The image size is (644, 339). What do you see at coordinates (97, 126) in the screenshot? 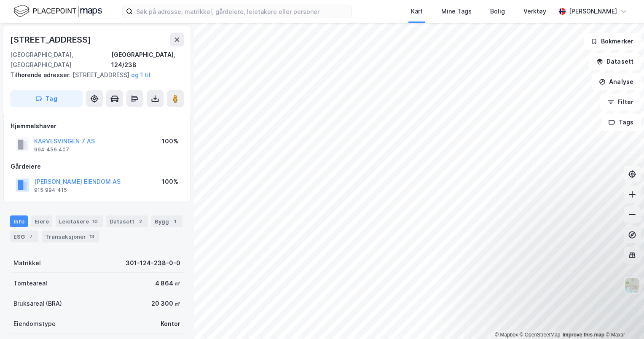
I see `div: Hjemmelshaver` at bounding box center [97, 126].